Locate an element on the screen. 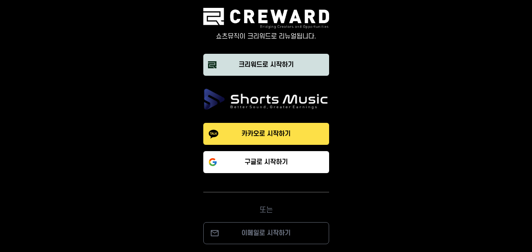 This screenshot has width=532, height=252. a: 크리워드로 시작하기 is located at coordinates (266, 65).